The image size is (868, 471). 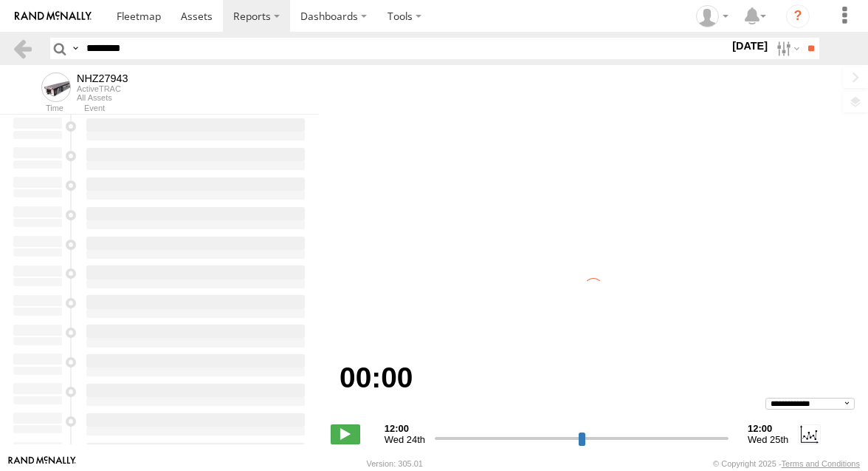 What do you see at coordinates (42, 463) in the screenshot?
I see `a: Visit our Website` at bounding box center [42, 463].